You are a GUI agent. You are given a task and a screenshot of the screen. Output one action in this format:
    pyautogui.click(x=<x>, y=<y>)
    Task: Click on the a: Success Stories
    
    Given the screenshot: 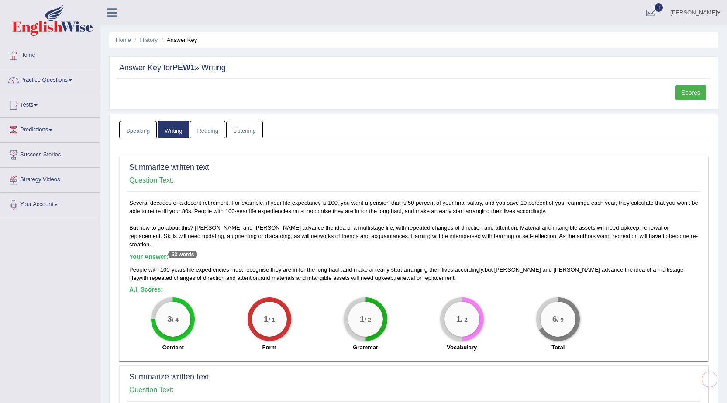 What is the action you would take?
    pyautogui.click(x=50, y=154)
    